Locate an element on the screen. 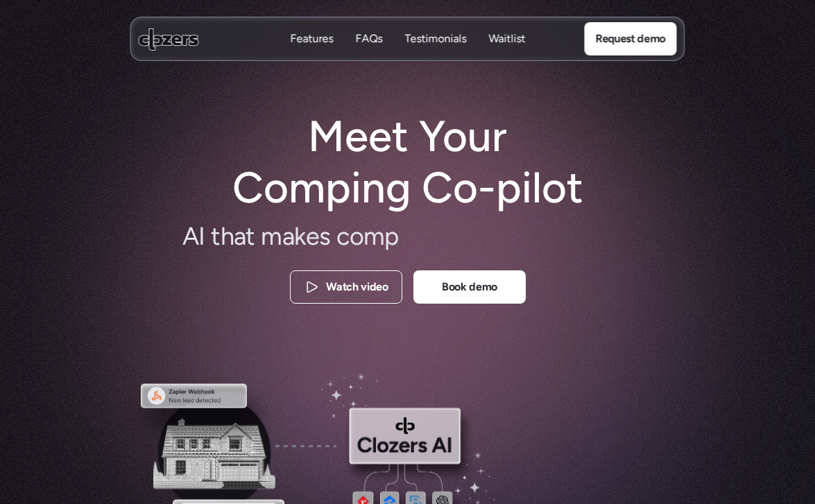 The height and width of the screenshot is (504, 815). a: TestimonialsTestimonials is located at coordinates (435, 39).